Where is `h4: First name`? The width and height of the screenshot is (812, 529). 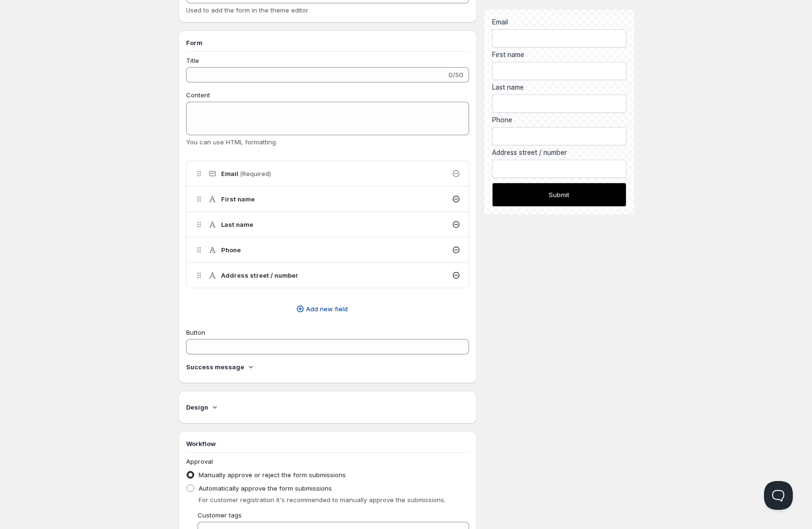 h4: First name is located at coordinates (238, 199).